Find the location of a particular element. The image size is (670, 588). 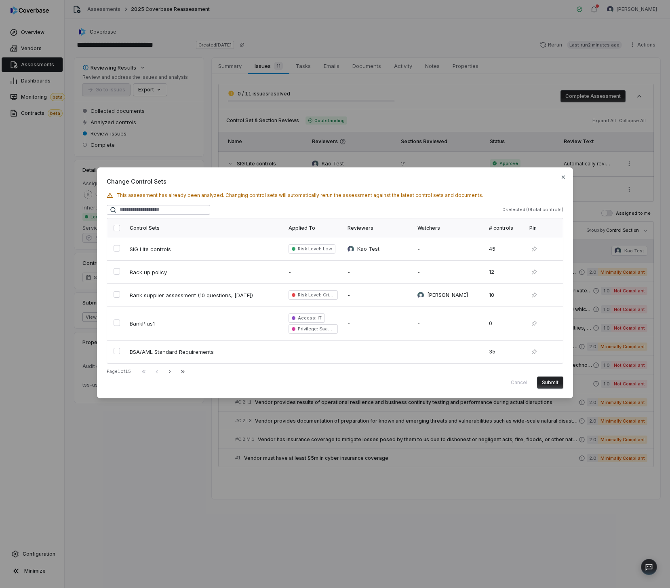

span: Back up policy is located at coordinates (148, 272).